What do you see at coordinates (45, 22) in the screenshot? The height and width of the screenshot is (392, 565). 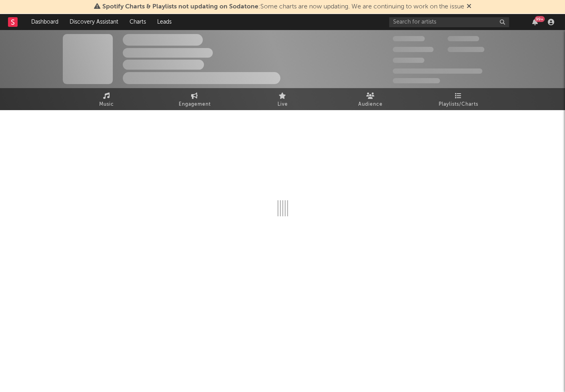 I see `a: Dashboard` at bounding box center [45, 22].